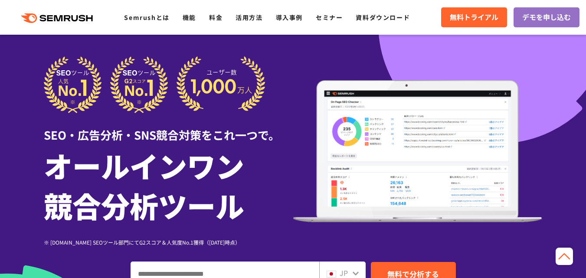  What do you see at coordinates (168, 128) in the screenshot?
I see `div: SEO・広告分析・SNS競合対策をこれ一つで。` at bounding box center [168, 128].